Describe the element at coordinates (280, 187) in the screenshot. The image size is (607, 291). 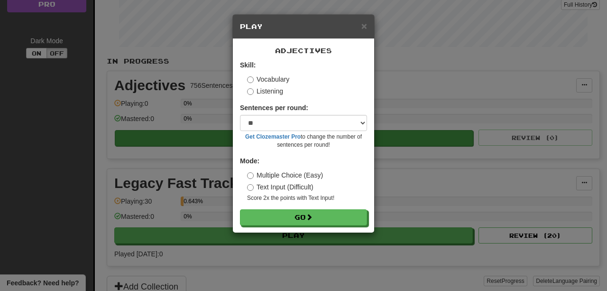
I see `label: Text Input (Difficult)` at that location.